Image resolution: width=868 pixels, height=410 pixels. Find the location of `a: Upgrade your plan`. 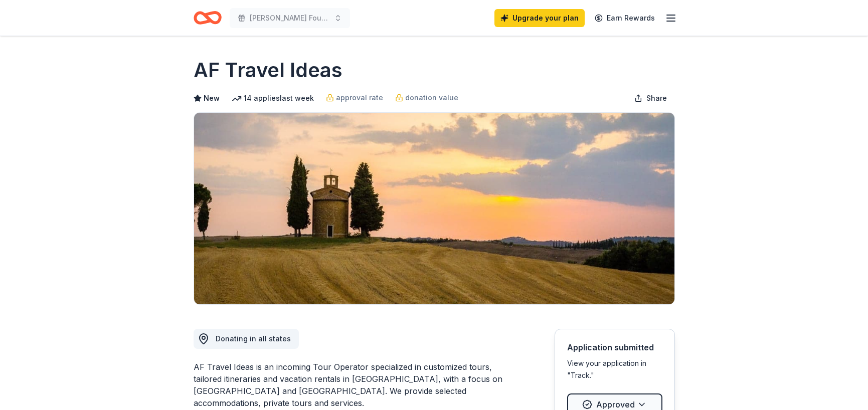

a: Upgrade your plan is located at coordinates (540, 18).